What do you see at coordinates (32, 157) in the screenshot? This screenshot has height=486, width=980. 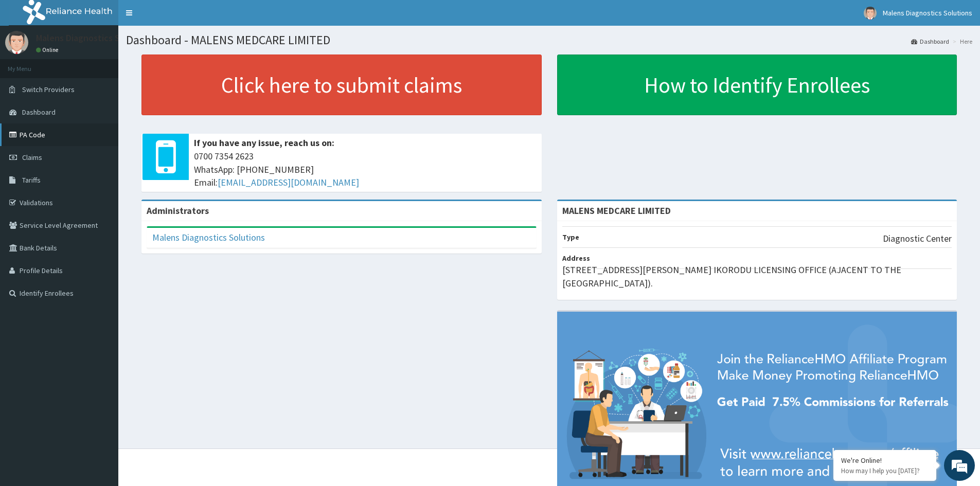 I see `span: Claims` at bounding box center [32, 157].